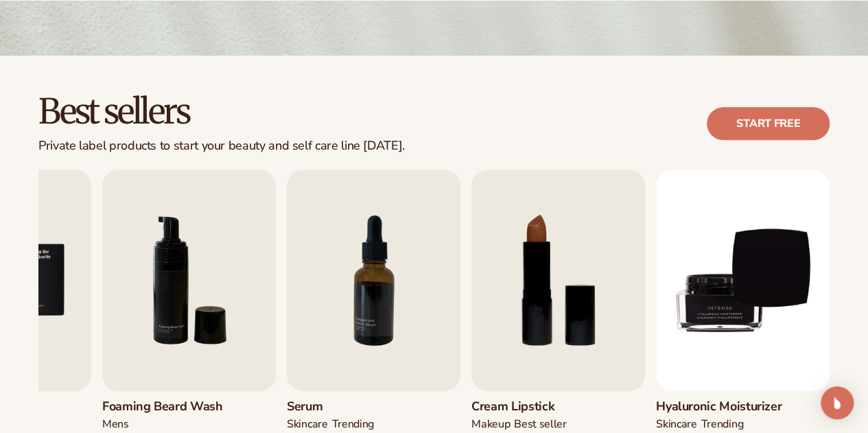 This screenshot has width=868, height=433. What do you see at coordinates (490, 424) in the screenshot?
I see `div: MAKEUP` at bounding box center [490, 424].